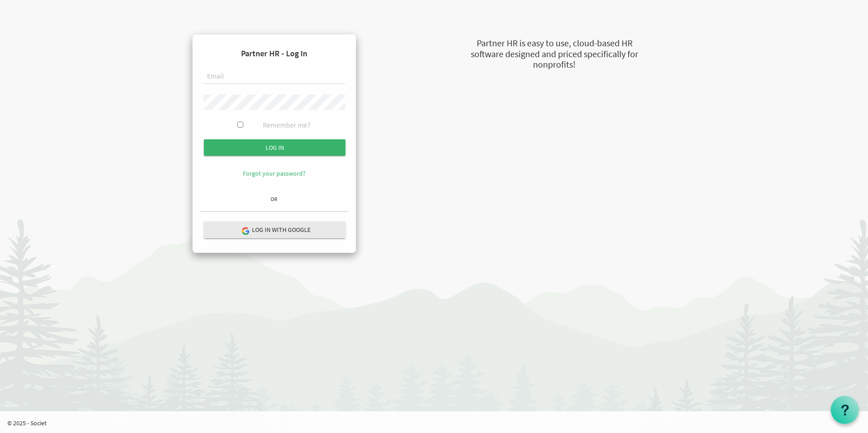 The height and width of the screenshot is (433, 868). Describe the element at coordinates (275, 148) in the screenshot. I see `input: Log in` at that location.